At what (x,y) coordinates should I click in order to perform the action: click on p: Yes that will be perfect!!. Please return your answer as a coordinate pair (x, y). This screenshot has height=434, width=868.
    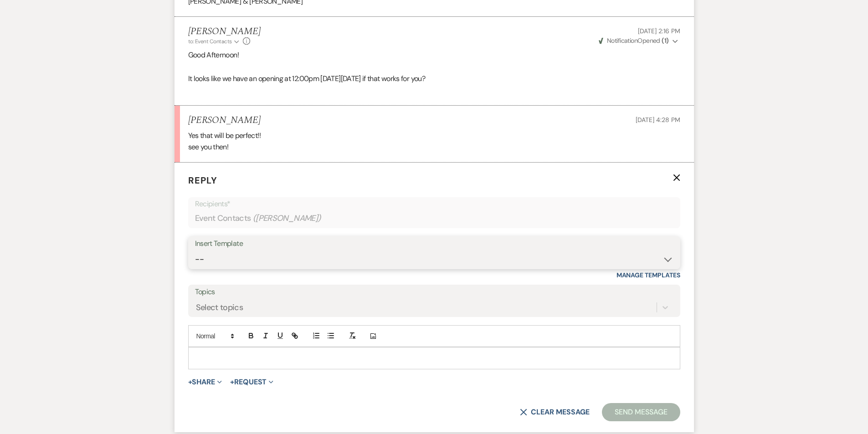
    Looking at the image, I should click on (434, 136).